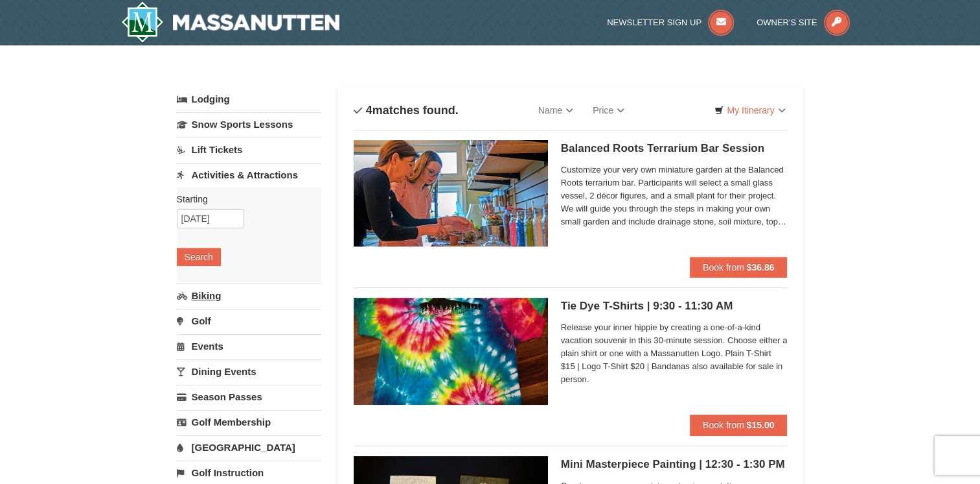 This screenshot has height=484, width=980. I want to click on strong: $15.00, so click(760, 425).